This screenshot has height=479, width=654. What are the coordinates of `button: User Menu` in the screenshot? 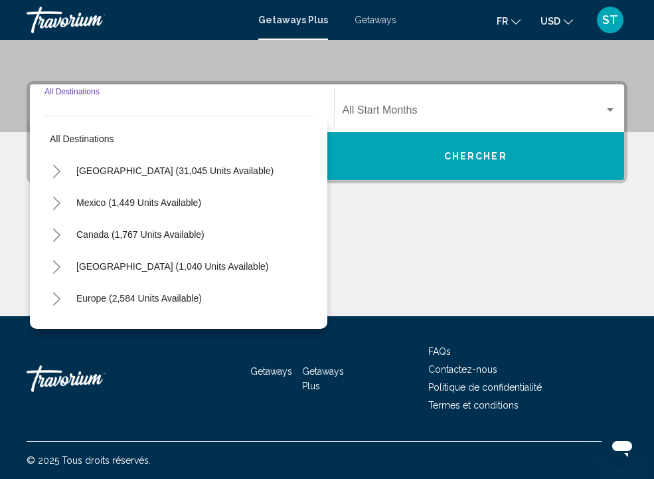 It's located at (610, 20).